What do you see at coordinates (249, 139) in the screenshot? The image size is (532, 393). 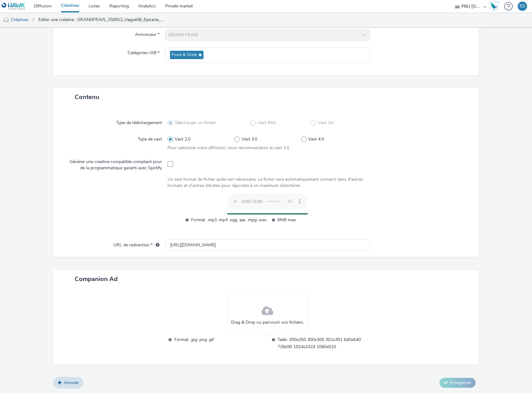 I see `span: Vast 3.0` at bounding box center [249, 139].